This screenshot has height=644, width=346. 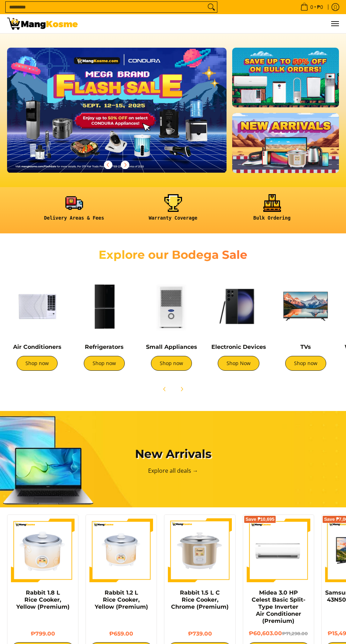 I want to click on a: Rabbit 1.8 L Rice Cooker, Yellow (Premium), so click(x=43, y=600).